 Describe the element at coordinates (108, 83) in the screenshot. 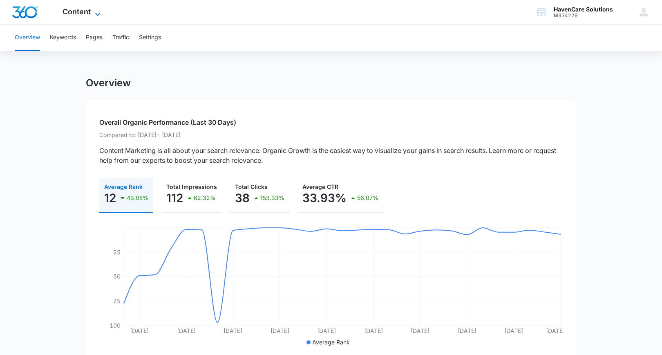

I see `h1: Overview` at that location.